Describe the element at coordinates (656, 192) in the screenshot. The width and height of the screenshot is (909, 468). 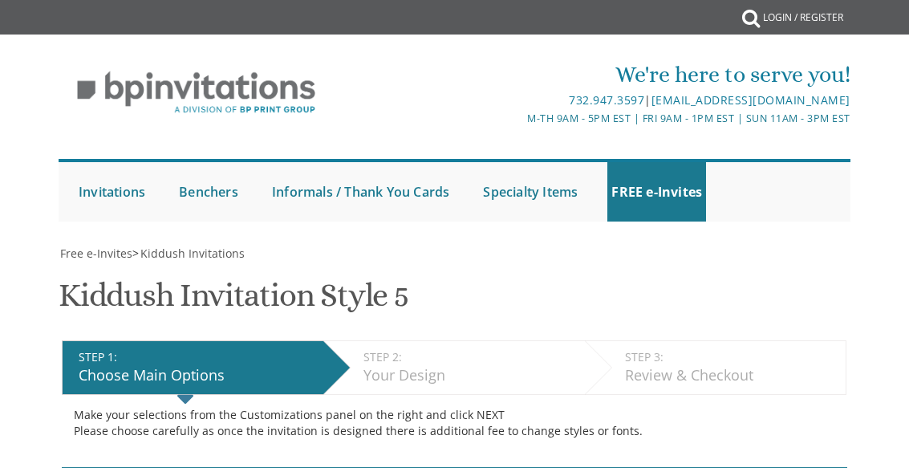
I see `a: FREE e-Invites` at that location.